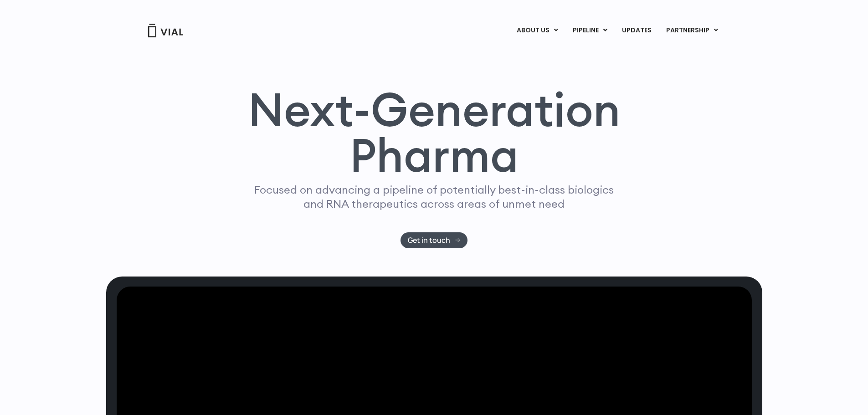  Describe the element at coordinates (637, 30) in the screenshot. I see `a: UPDATES` at that location.